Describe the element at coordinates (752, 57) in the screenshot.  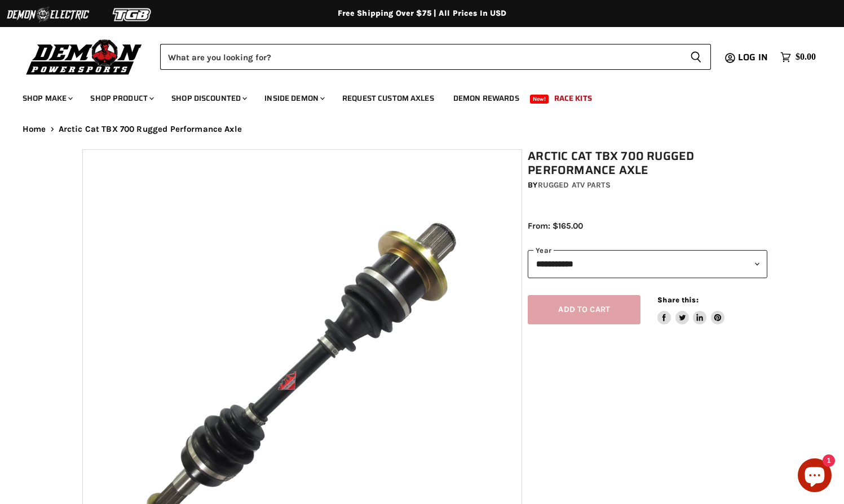
I see `span: Log in` at that location.